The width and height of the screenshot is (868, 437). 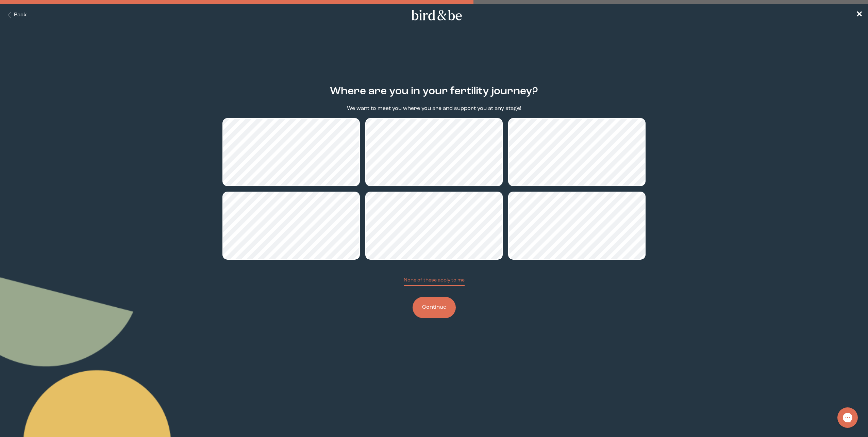 I want to click on button: None of these apply to me, so click(x=434, y=281).